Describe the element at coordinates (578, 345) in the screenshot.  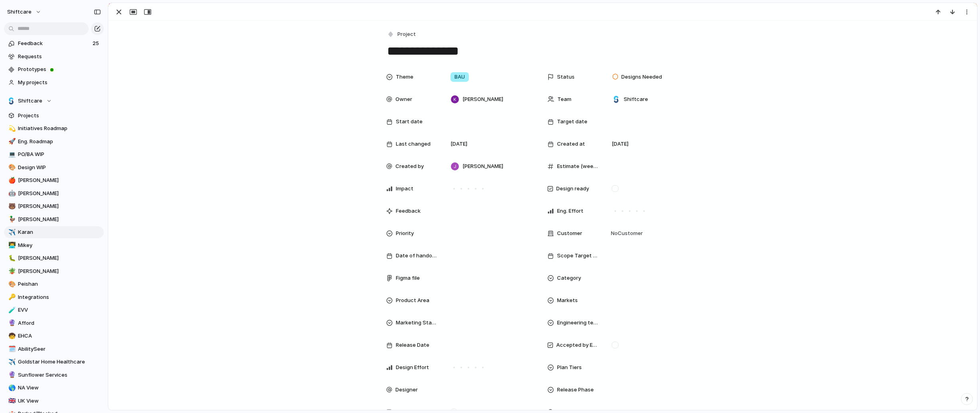
I see `span: Accepted by Engineering` at that location.